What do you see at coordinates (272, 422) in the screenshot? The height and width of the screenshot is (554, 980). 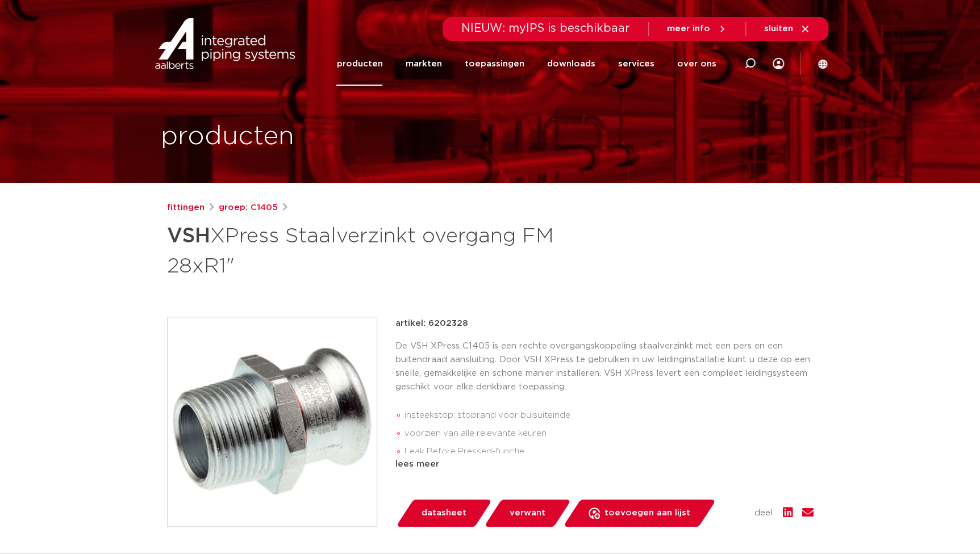 I see `img: Product Image for VSH XPress Staalverzinkt overgang FM 28xR1"` at bounding box center [272, 422].